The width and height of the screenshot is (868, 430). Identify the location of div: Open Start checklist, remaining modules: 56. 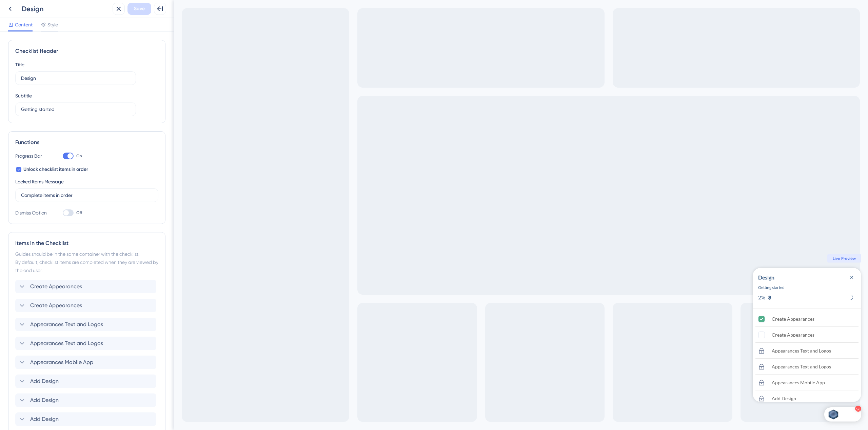
(669, 414).